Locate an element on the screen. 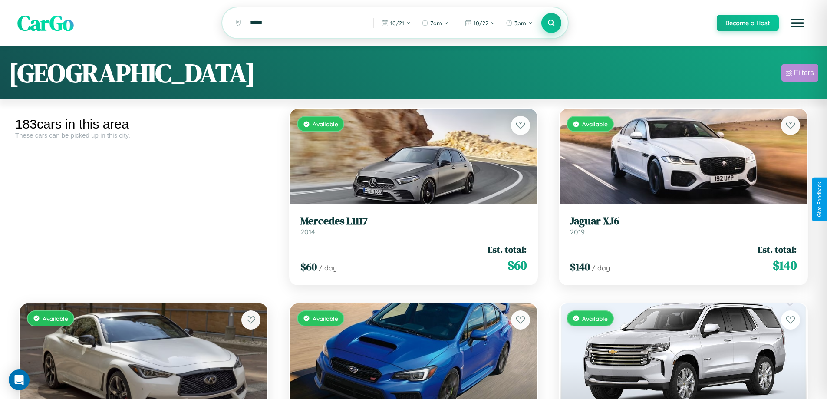 This screenshot has height=399, width=827. span: 10 / 21 is located at coordinates (397, 23).